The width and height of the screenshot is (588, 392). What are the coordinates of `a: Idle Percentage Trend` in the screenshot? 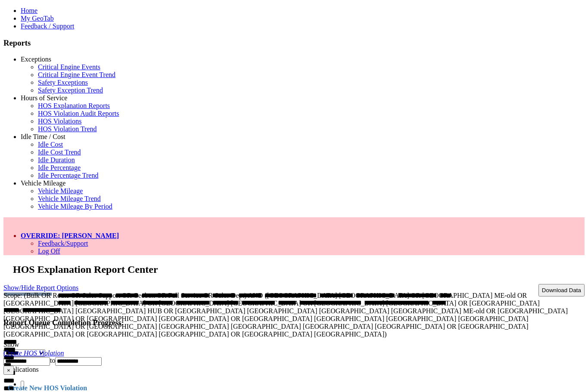 It's located at (68, 175).